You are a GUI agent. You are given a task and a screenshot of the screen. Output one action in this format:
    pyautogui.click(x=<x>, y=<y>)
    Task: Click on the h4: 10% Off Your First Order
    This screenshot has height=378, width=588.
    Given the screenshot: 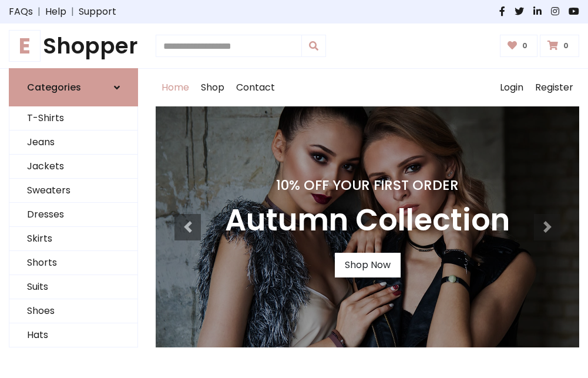 What is the action you would take?
    pyautogui.click(x=367, y=185)
    